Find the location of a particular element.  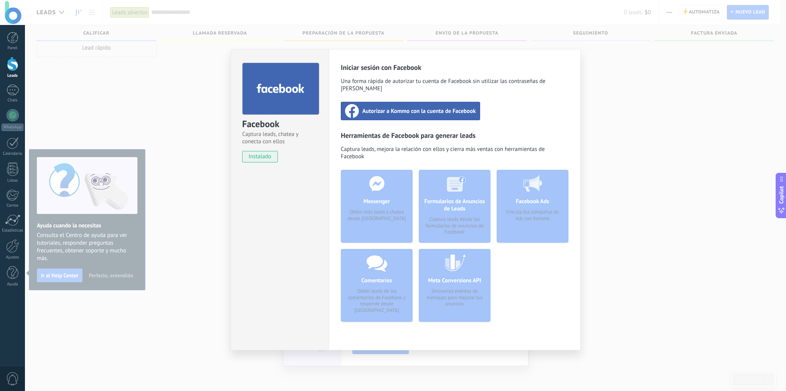

div: Panel is located at coordinates (13, 48).